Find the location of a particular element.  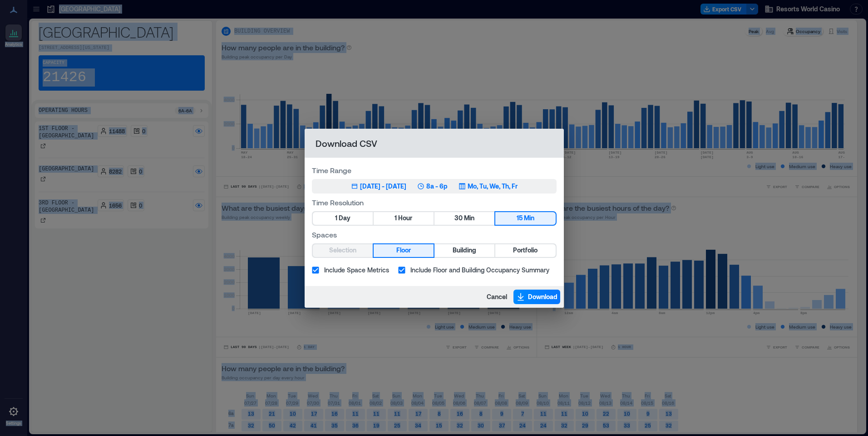

button: 15 Min is located at coordinates (525, 219).